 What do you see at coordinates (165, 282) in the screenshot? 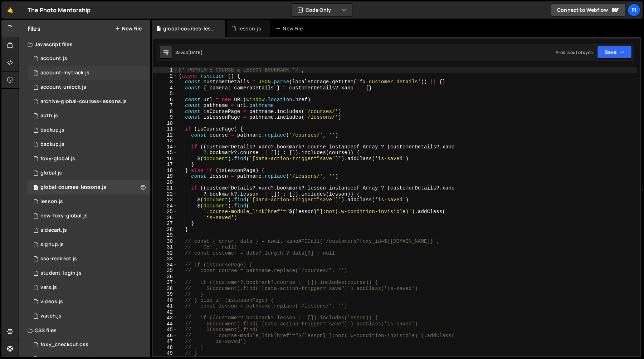
I see `div: 37` at bounding box center [165, 282].